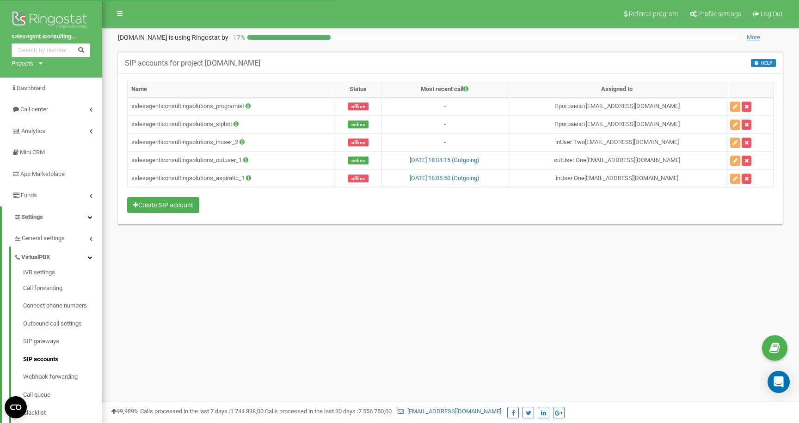  Describe the element at coordinates (34, 109) in the screenshot. I see `span: Call center` at that location.